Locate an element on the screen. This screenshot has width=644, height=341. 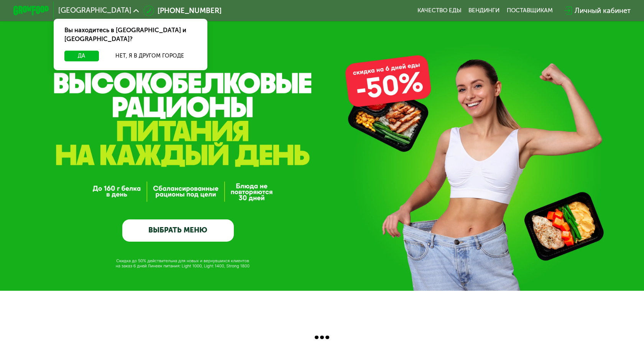
a: Качество еды is located at coordinates (439, 10).